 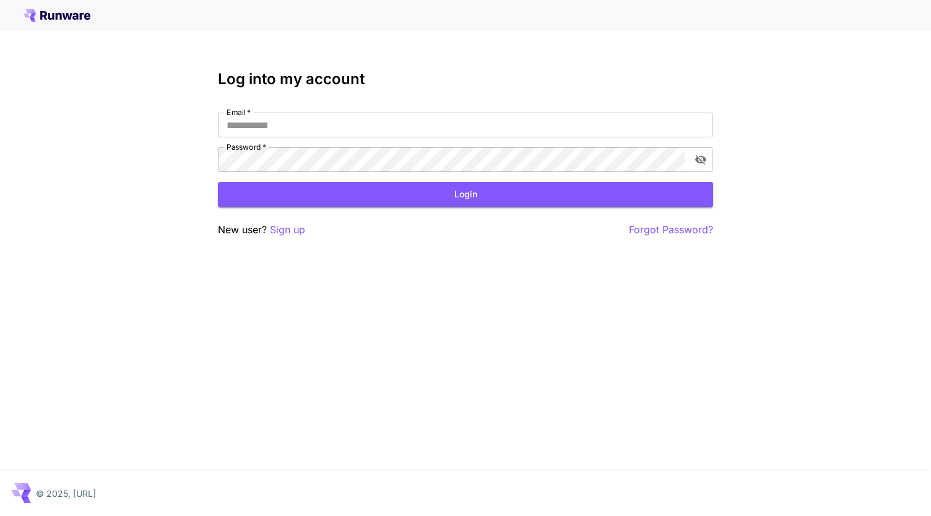 What do you see at coordinates (701, 160) in the screenshot?
I see `button: toggle password visibility` at bounding box center [701, 160].